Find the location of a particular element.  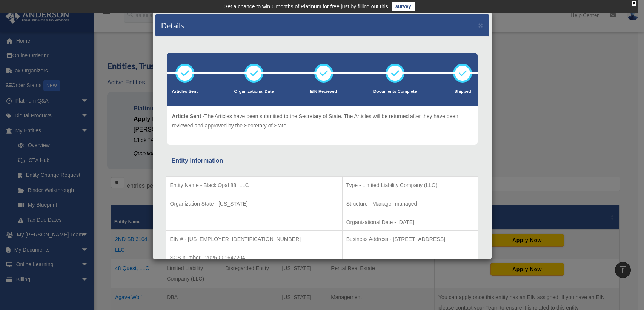

p: Organizational Date is located at coordinates (254, 91).